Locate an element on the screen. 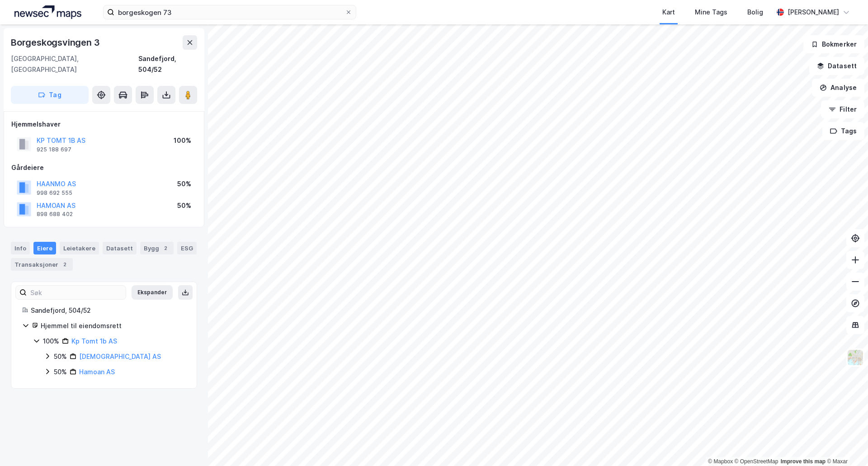  div: ESG is located at coordinates (186, 248).